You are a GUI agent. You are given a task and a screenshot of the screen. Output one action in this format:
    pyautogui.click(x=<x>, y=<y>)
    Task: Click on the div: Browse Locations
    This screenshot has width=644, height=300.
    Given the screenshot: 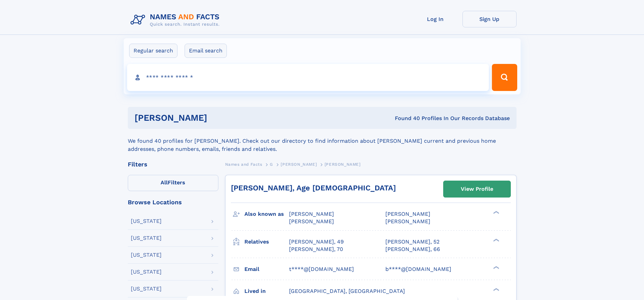 What is the action you would take?
    pyautogui.click(x=173, y=202)
    